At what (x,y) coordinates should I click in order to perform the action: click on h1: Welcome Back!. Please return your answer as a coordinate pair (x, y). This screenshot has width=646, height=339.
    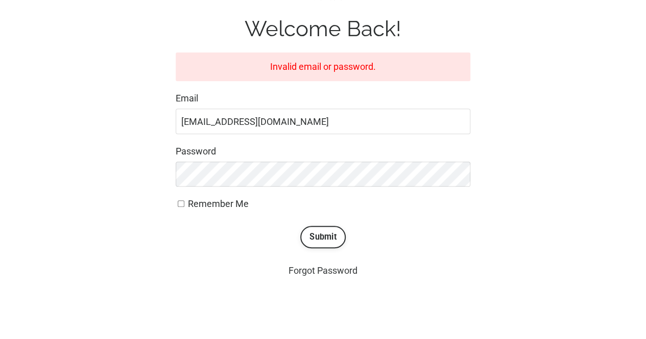
    Looking at the image, I should click on (323, 29).